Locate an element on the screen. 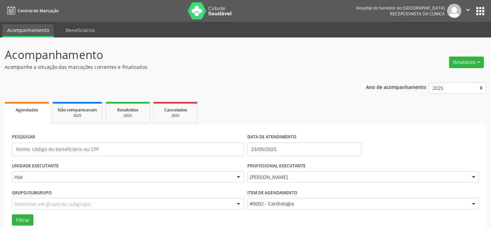  label: DATA DE ATENDIMENTO is located at coordinates (272, 137).